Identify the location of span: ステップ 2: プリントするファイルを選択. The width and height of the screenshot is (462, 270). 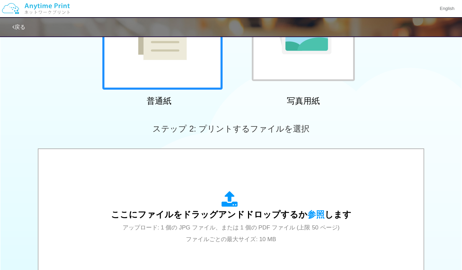
(231, 129).